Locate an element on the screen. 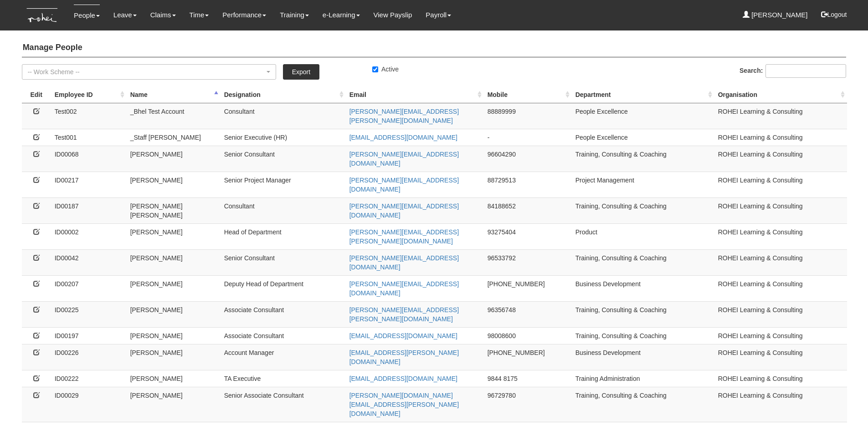  button: Logout is located at coordinates (834, 14).